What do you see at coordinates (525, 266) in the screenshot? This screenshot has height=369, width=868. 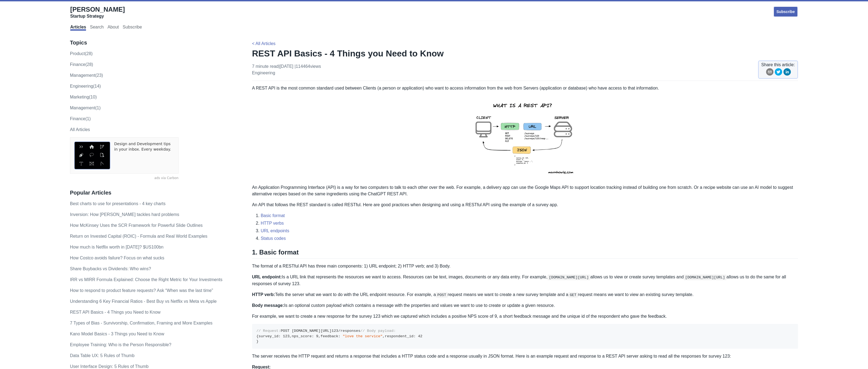 I see `p: The format of a RESTful API has three main components: 1) URL endpoint; 2) HTTP verb; and 3) Body.` at bounding box center [525, 266].